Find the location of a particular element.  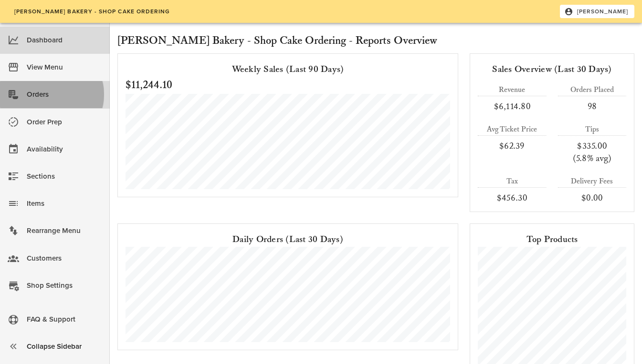

div: Daily Orders (Last 30 Days) is located at coordinates (288, 239).